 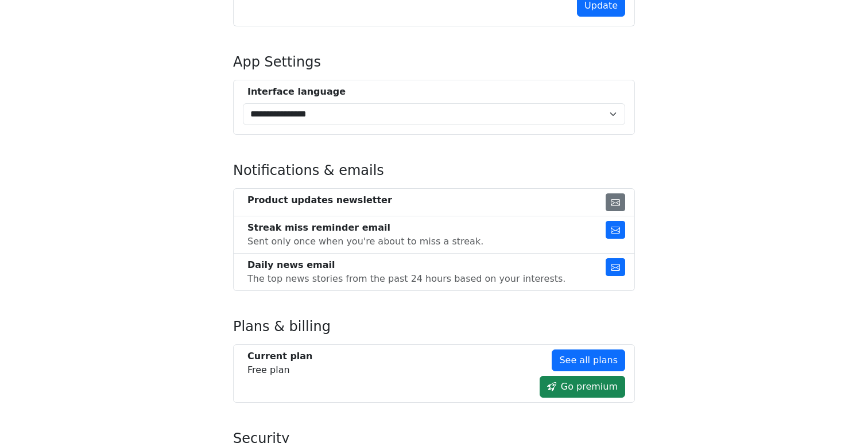 I want to click on div: Sent only once when you're about to miss a streak., so click(x=365, y=241).